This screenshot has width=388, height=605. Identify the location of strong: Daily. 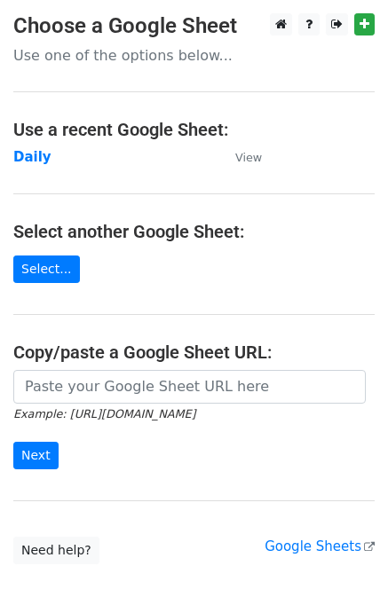
(32, 157).